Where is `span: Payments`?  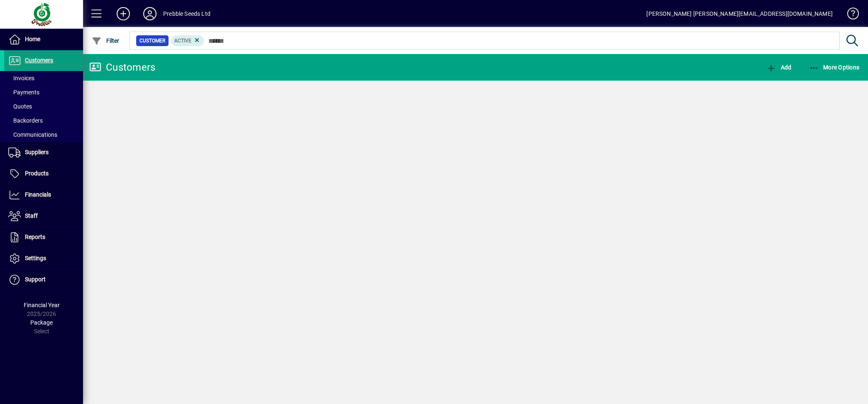 span: Payments is located at coordinates (24, 92).